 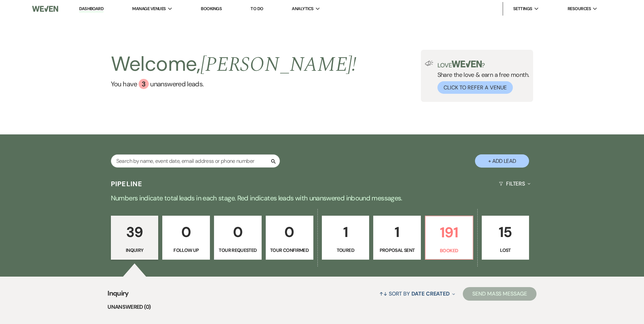 I want to click on button: Sort By Date Created, so click(x=417, y=293).